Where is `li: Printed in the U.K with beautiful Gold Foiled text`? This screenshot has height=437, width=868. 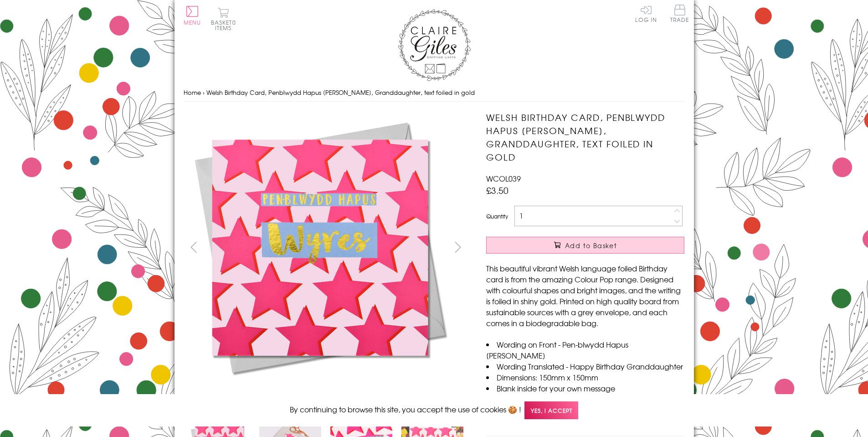 li: Printed in the U.K with beautiful Gold Foiled text is located at coordinates (585, 399).